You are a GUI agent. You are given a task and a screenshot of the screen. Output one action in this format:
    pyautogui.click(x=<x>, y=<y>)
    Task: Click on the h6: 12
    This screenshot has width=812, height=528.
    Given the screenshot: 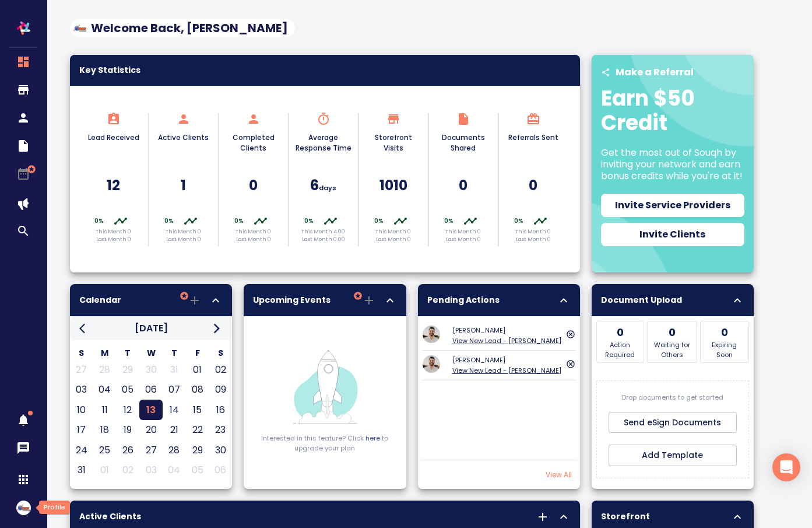 What is the action you would take?
    pyautogui.click(x=114, y=186)
    